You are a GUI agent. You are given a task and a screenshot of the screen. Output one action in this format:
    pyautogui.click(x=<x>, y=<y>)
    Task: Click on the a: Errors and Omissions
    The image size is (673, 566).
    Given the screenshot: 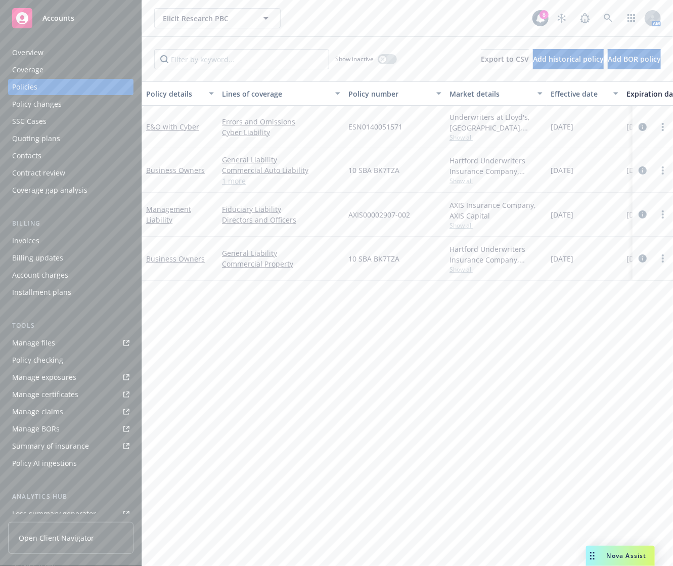 What is the action you would take?
    pyautogui.click(x=281, y=121)
    